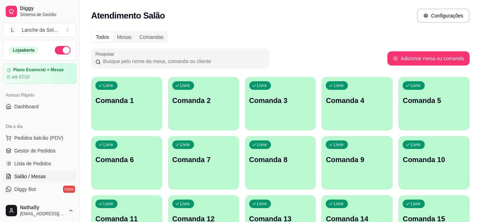 The width and height of the screenshot is (481, 222). I want to click on p: Comanda 10, so click(434, 160).